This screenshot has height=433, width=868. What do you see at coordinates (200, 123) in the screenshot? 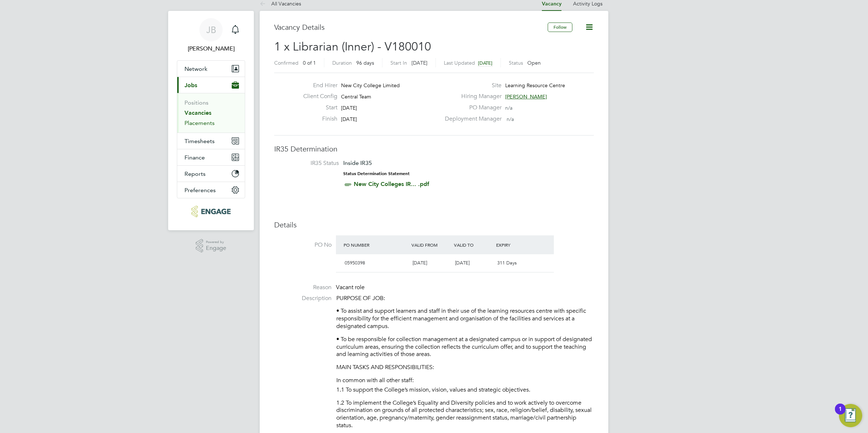
I see `a: Placements` at bounding box center [200, 123].